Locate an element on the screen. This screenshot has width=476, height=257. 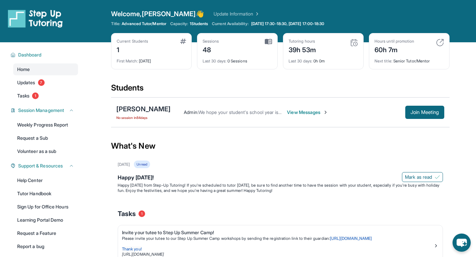
span: Join Meeting is located at coordinates (425, 112).